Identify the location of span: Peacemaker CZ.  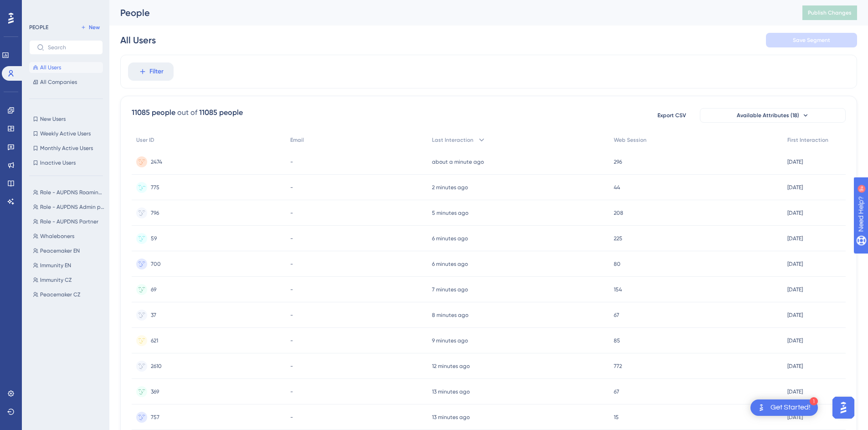
(60, 294).